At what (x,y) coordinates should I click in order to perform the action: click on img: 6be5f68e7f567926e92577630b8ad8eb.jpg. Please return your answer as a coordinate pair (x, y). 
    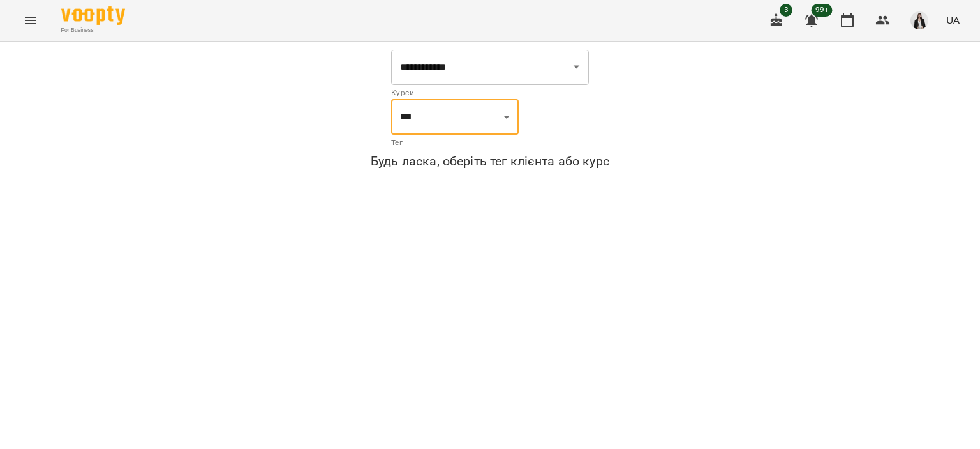
    Looking at the image, I should click on (919, 20).